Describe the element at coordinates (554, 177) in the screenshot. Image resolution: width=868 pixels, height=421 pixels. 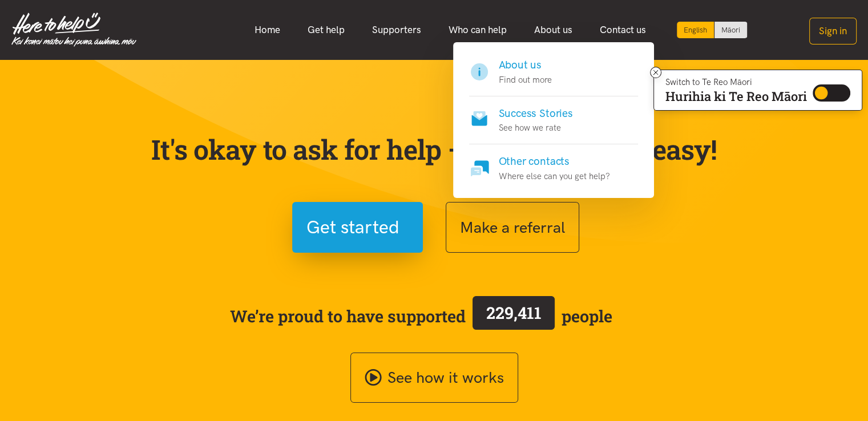
I see `p: Where else can you get help?` at that location.